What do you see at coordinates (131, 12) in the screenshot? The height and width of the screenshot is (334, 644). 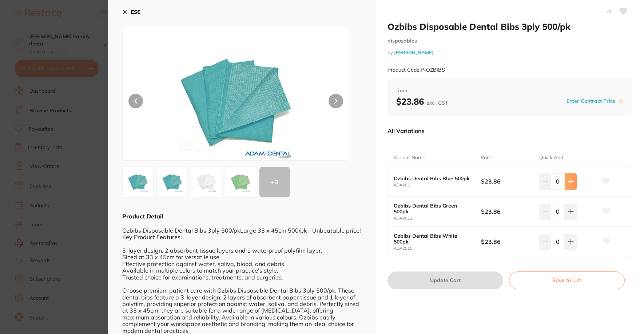 I see `button: ESC` at bounding box center [131, 12].